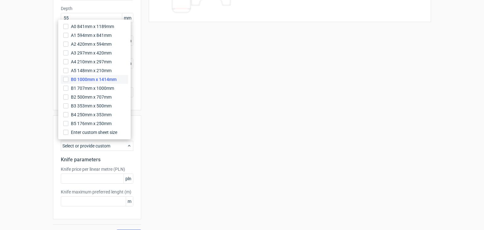 This screenshot has width=484, height=230. I want to click on span: A2 420mm x 594mm, so click(91, 44).